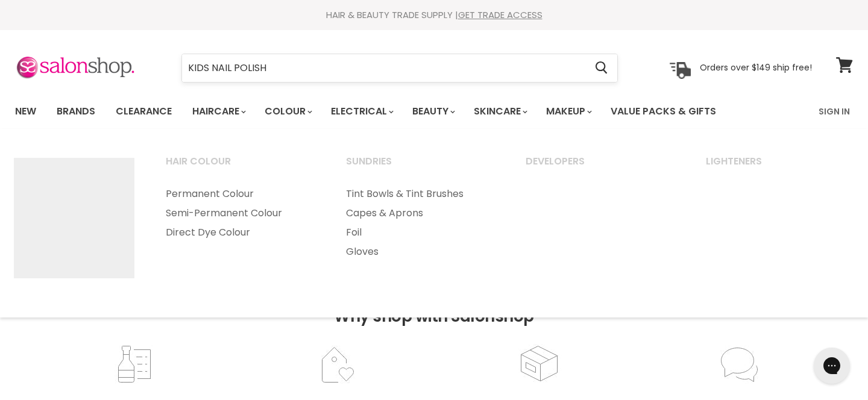 This screenshot has height=400, width=868. What do you see at coordinates (834, 111) in the screenshot?
I see `a: Sign In` at bounding box center [834, 111].